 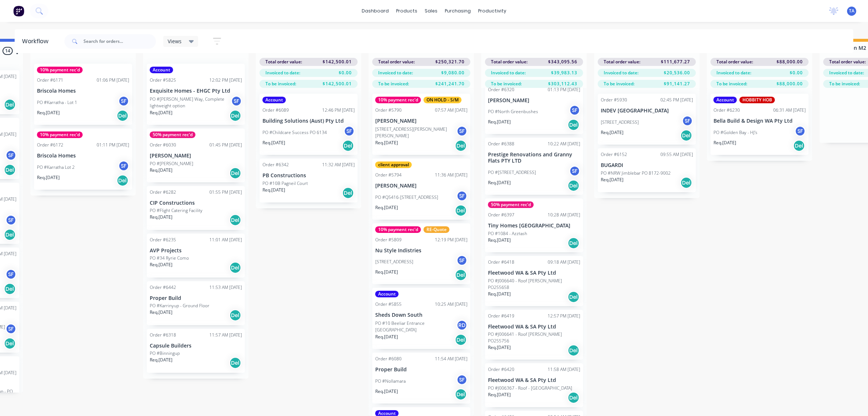 I want to click on span: Views, so click(x=175, y=41).